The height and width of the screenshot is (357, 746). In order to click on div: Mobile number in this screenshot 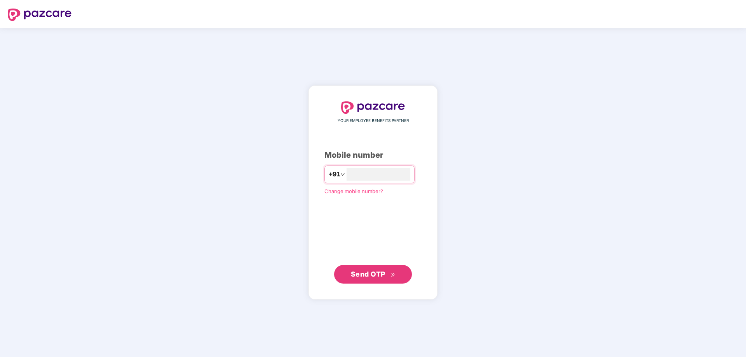, I will do `click(373, 155)`.